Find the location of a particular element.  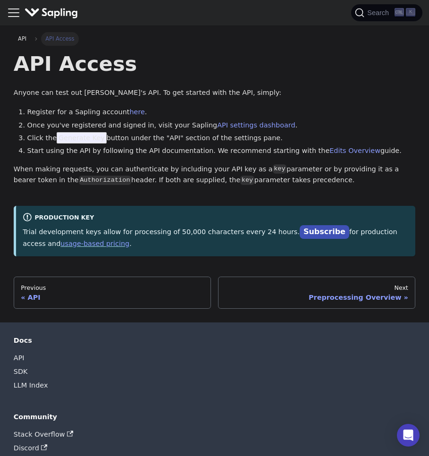

span: Generate Key is located at coordinates (82, 138).